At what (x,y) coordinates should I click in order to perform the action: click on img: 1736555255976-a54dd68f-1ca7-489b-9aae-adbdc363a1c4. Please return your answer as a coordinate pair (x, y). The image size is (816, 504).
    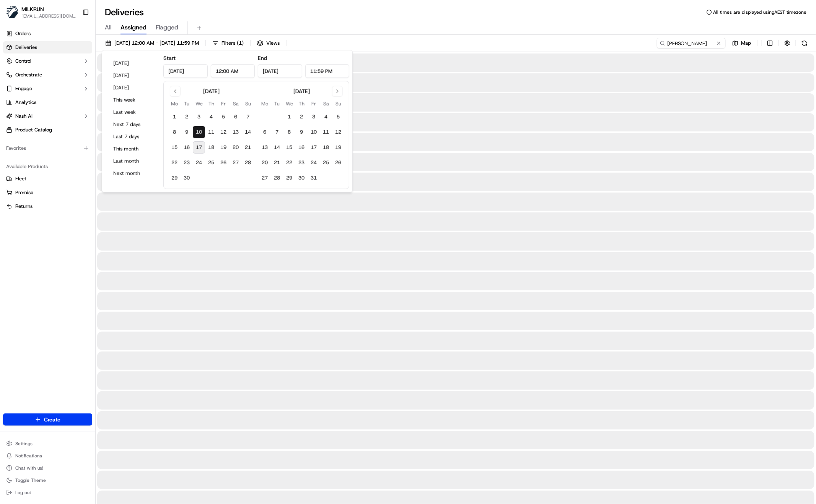
    Looking at the image, I should click on (14, 80).